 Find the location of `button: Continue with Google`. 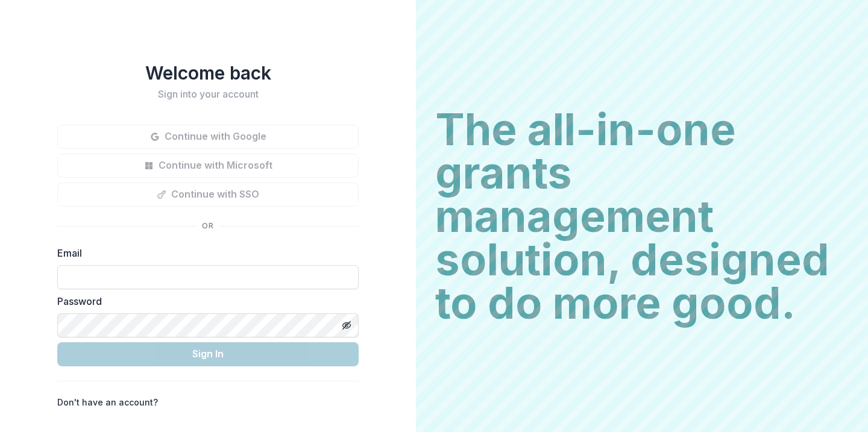

button: Continue with Google is located at coordinates (208, 136).